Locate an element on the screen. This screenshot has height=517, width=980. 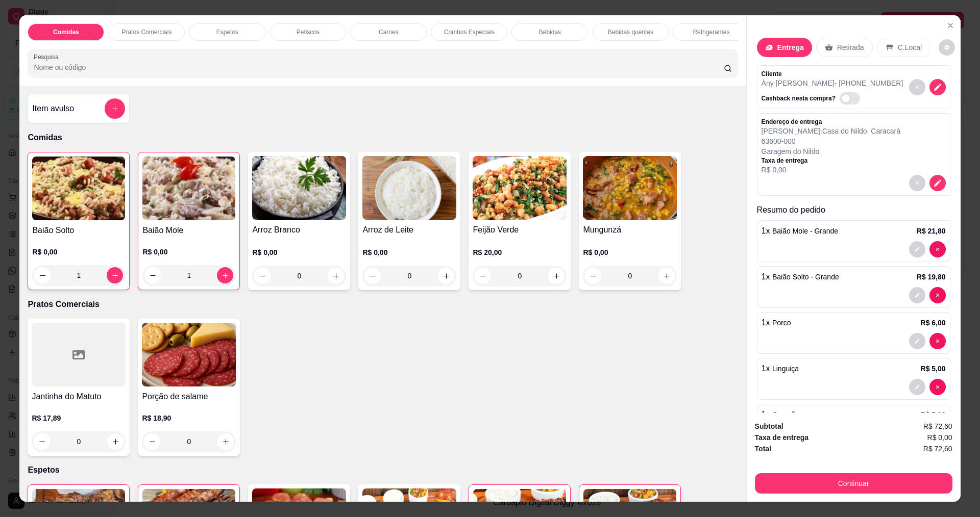
p: Entrega is located at coordinates (790, 48).